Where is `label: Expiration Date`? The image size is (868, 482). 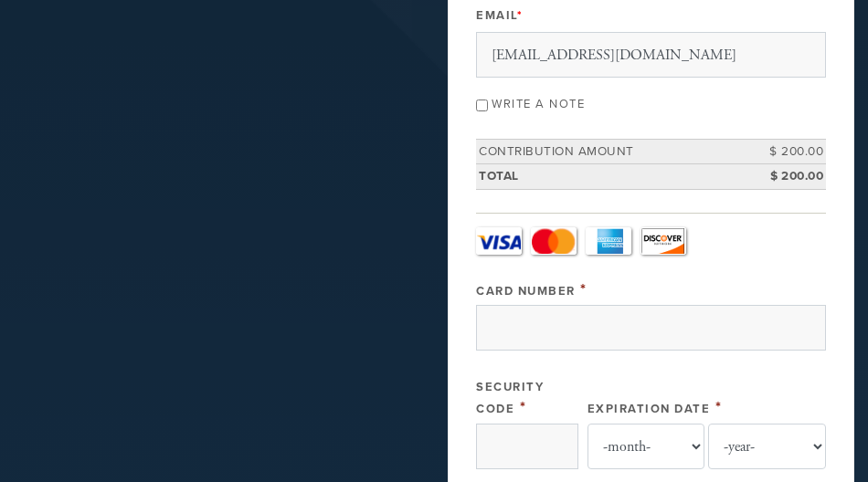 label: Expiration Date is located at coordinates (649, 409).